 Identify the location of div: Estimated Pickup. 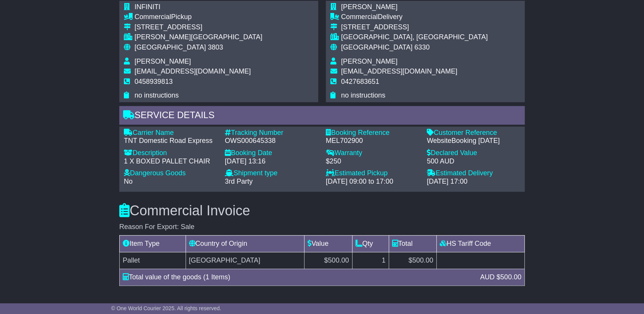
(372, 173).